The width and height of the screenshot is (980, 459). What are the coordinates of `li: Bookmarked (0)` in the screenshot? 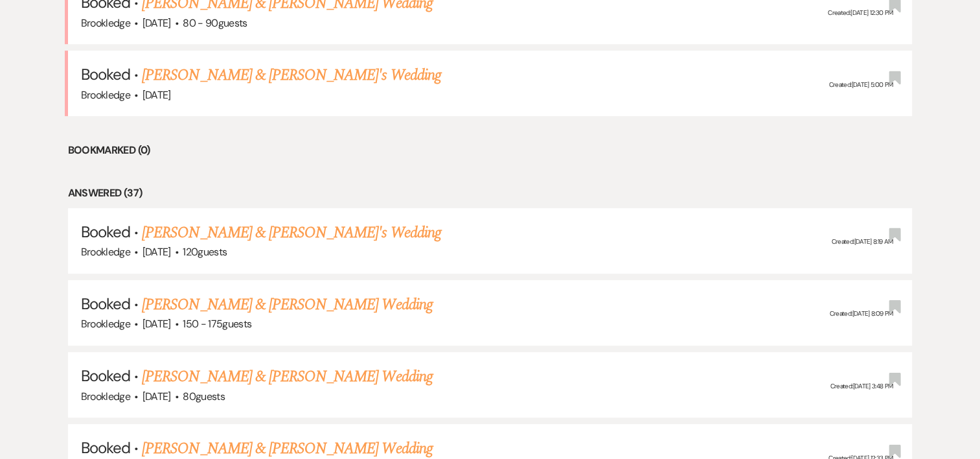 It's located at (491, 150).